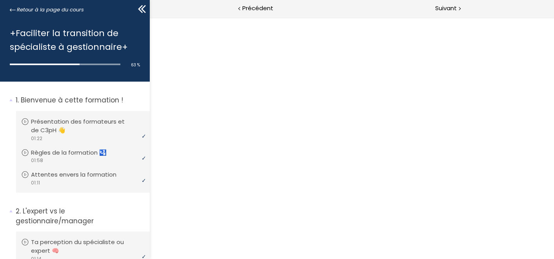 The image size is (554, 259). What do you see at coordinates (47, 10) in the screenshot?
I see `a: Retour à la page du cours` at bounding box center [47, 10].